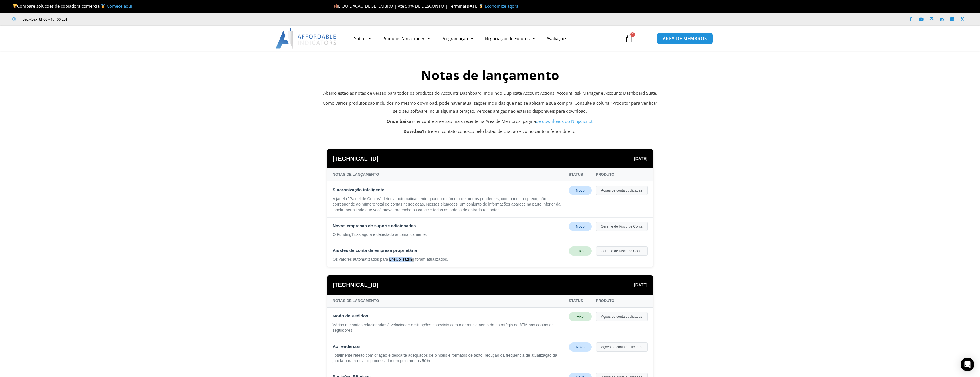 The height and width of the screenshot is (377, 980). I want to click on font: Entre em contato conosco pelo botão de chat ao vivo no canto inferior direito!, so click(499, 131).